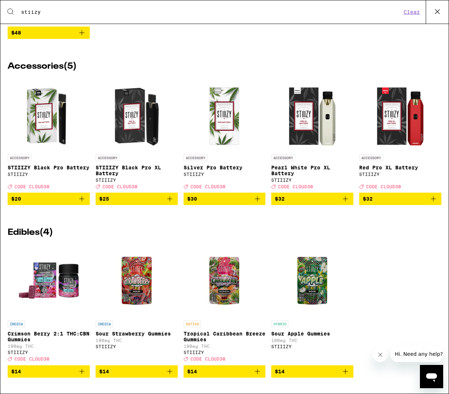 The width and height of the screenshot is (449, 394). I want to click on input: Search for products & categories, so click(211, 12).